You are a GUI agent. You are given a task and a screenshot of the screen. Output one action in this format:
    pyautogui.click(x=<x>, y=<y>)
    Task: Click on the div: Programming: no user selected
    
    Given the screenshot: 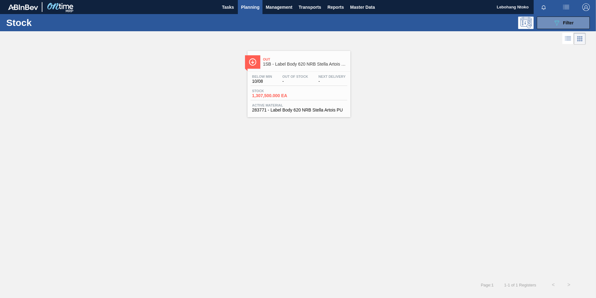 What is the action you would take?
    pyautogui.click(x=526, y=23)
    